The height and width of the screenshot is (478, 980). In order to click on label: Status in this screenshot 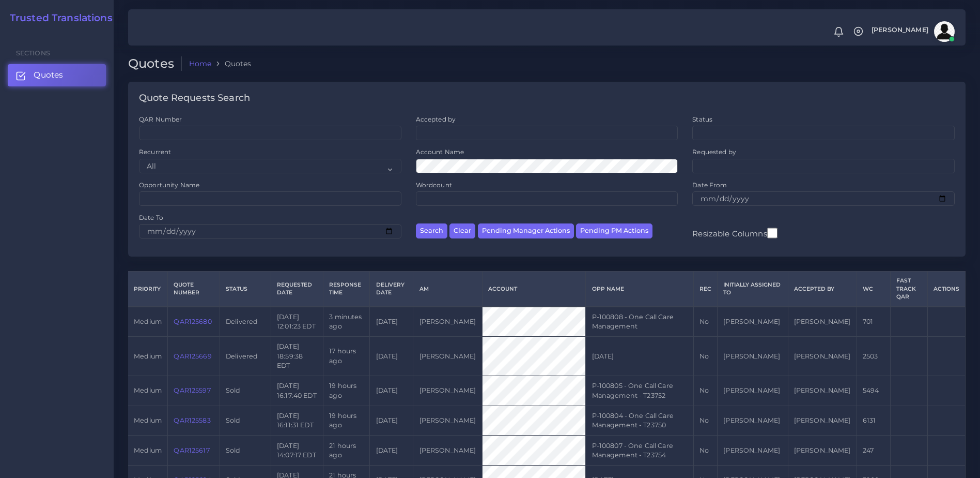, I will do `click(702, 119)`.